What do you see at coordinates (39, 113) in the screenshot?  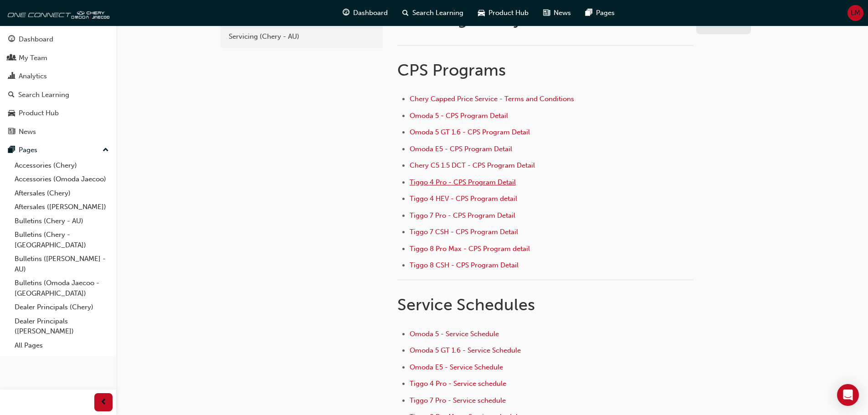 I see `div: Product Hub` at bounding box center [39, 113].